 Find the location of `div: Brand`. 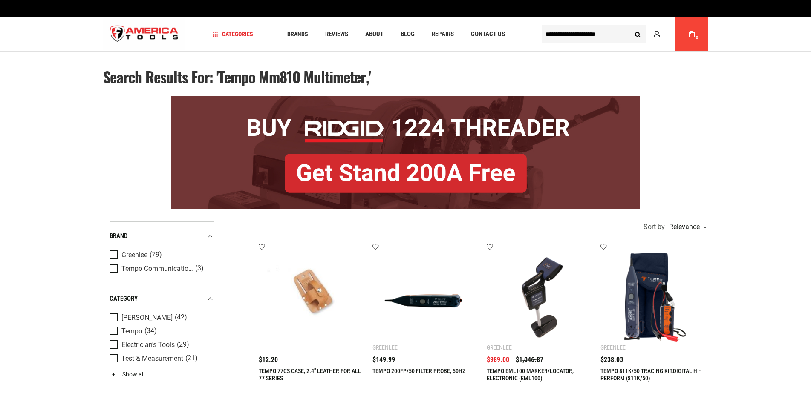

div: Brand is located at coordinates (161, 236).